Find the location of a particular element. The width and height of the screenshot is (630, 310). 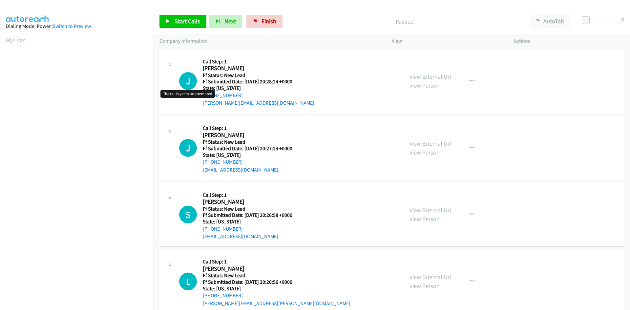

button: AutoTab is located at coordinates (550, 21).